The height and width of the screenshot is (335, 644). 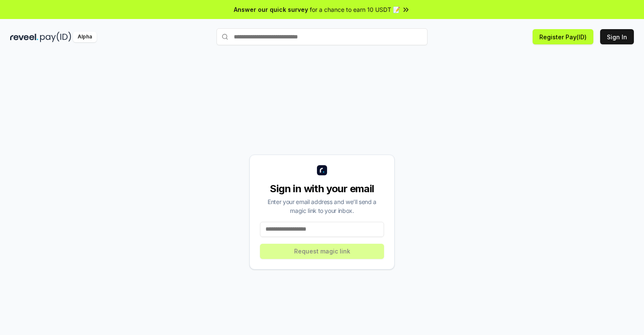 What do you see at coordinates (322, 206) in the screenshot?
I see `div: Enter your email address and we’ll send a magic link to your inbox.` at bounding box center [322, 206].